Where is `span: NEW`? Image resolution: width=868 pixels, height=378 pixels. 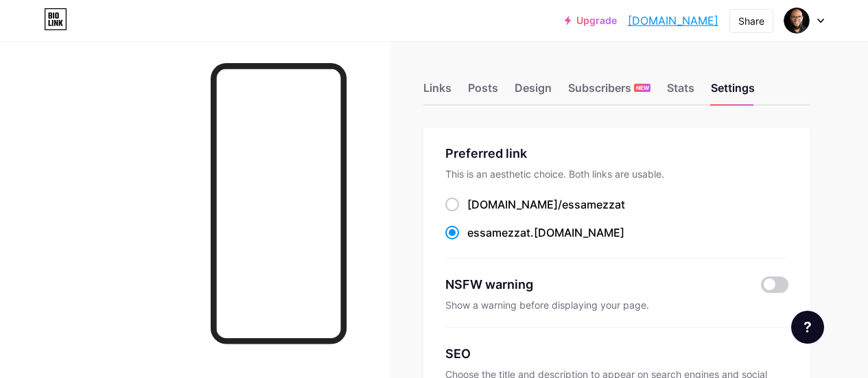
span: NEW is located at coordinates (643, 88).